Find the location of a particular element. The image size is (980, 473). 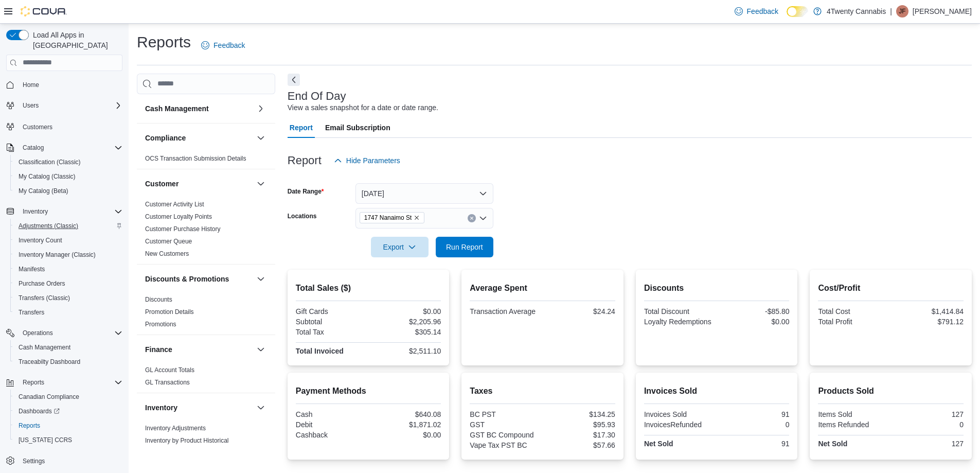

span: Purchase Orders is located at coordinates (42, 283).